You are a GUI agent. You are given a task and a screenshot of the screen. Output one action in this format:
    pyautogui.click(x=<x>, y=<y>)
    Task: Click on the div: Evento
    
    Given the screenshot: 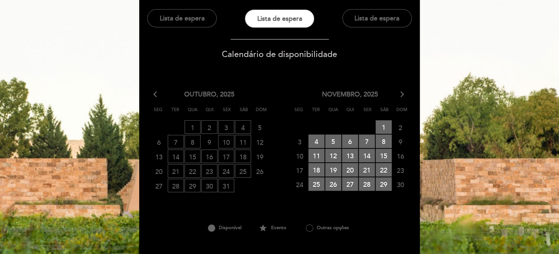 What is the action you would take?
    pyautogui.click(x=272, y=228)
    